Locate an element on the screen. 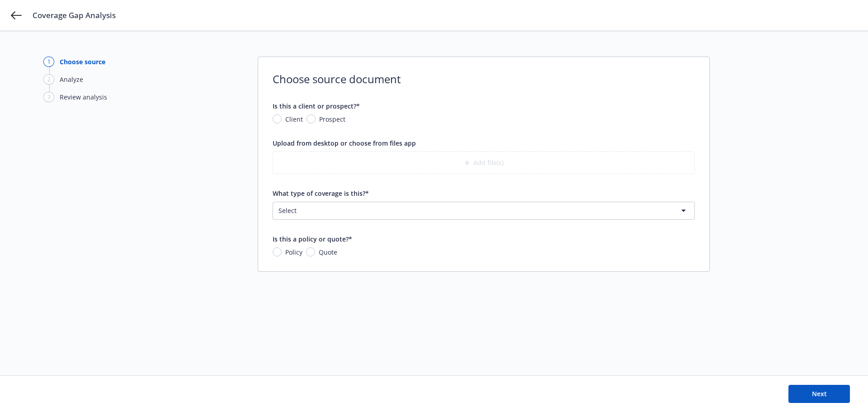 Image resolution: width=868 pixels, height=412 pixels. span: What type of coverage is this?* is located at coordinates (321, 193).